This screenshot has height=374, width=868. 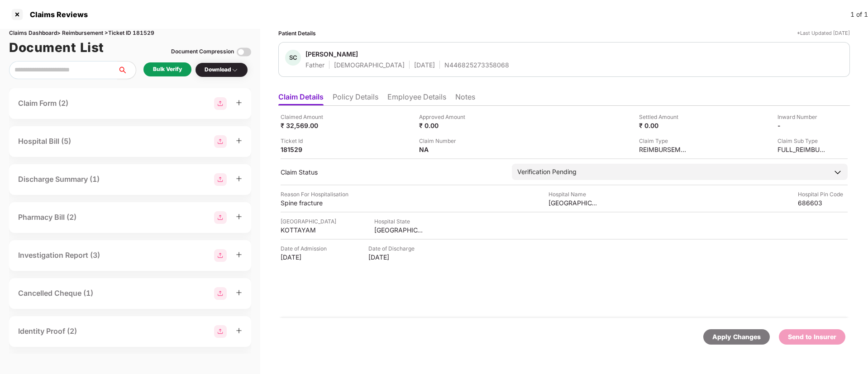 What do you see at coordinates (47, 217) in the screenshot?
I see `div: Pharmacy Bill (2)` at bounding box center [47, 217].